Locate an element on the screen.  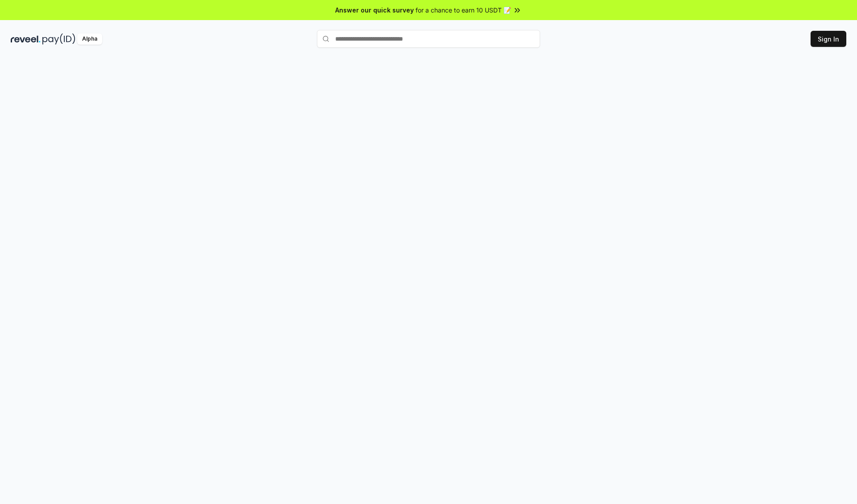
div: Alpha is located at coordinates (90, 39).